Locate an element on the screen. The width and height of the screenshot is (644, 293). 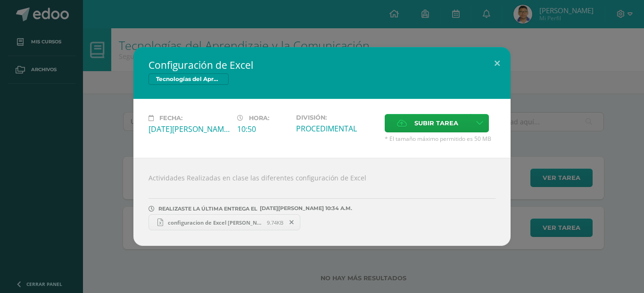
div: 10:50 is located at coordinates (263, 129).